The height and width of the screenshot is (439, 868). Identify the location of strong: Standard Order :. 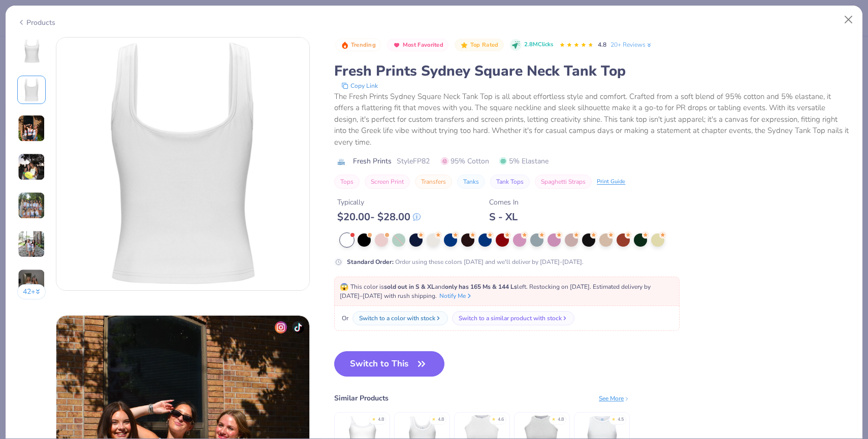
(370, 262).